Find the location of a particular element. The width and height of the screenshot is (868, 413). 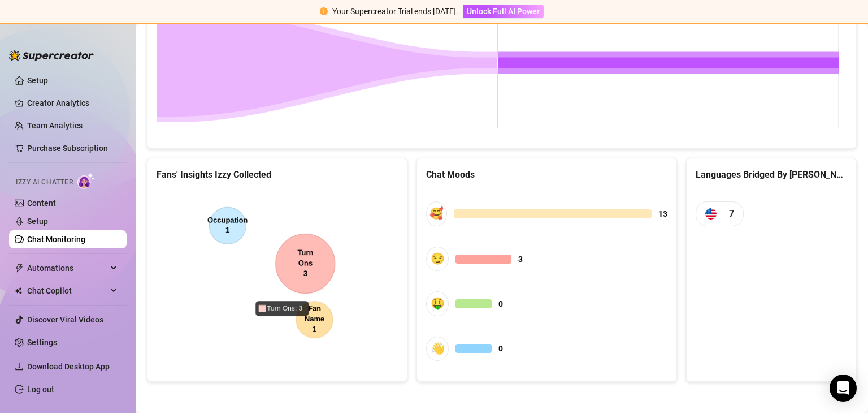

a: Content is located at coordinates (42, 203).